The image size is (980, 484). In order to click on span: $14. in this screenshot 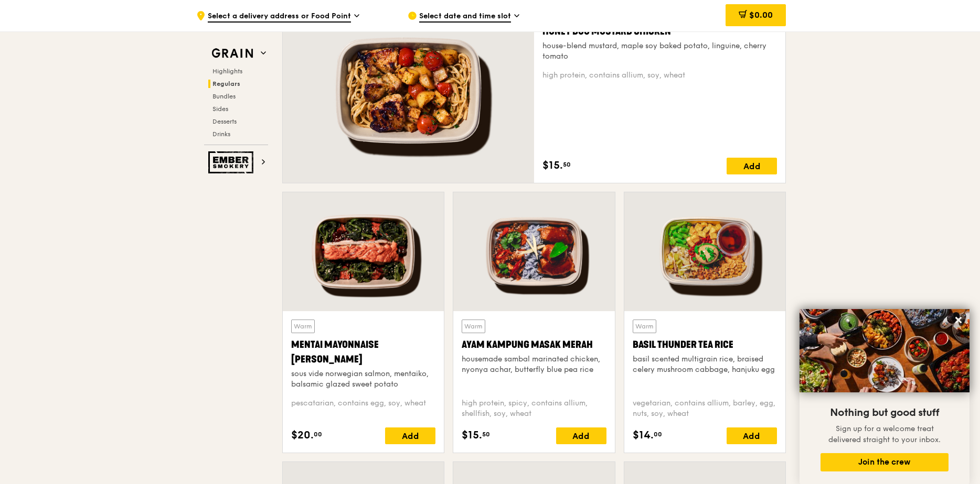, I will do `click(643, 435)`.